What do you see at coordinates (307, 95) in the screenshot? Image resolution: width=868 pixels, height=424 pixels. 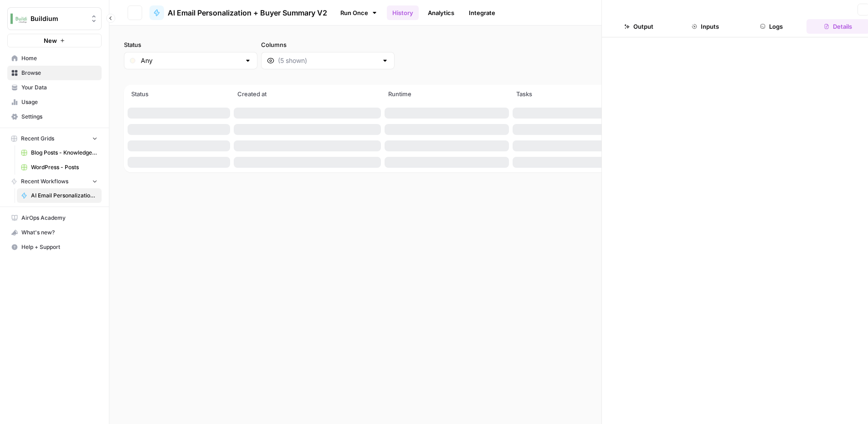 I see `th: Created at` at bounding box center [307, 95].